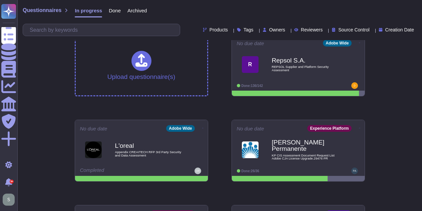 This screenshot has width=422, height=211. I want to click on span: Tags, so click(249, 30).